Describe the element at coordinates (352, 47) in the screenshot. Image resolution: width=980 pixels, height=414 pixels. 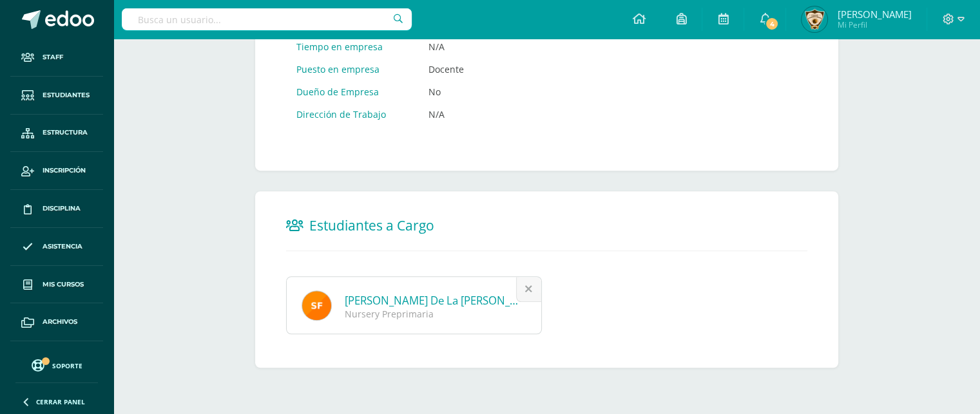
I see `td: Tiempo en empresa` at that location.